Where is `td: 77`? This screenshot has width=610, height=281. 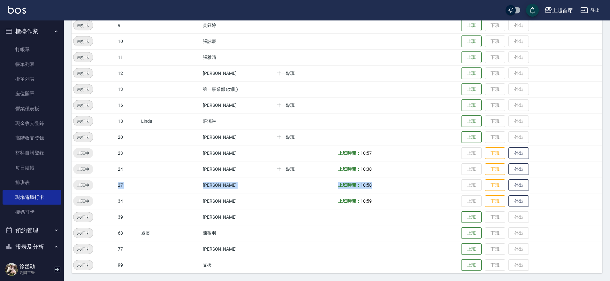 td: 77 is located at coordinates (128, 249).